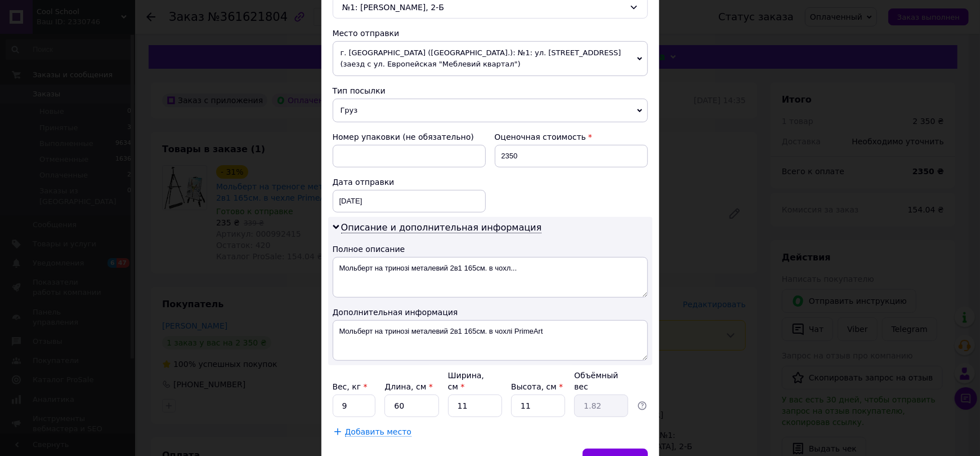 This screenshot has height=456, width=980. Describe the element at coordinates (490, 111) in the screenshot. I see `span: Груз` at that location.